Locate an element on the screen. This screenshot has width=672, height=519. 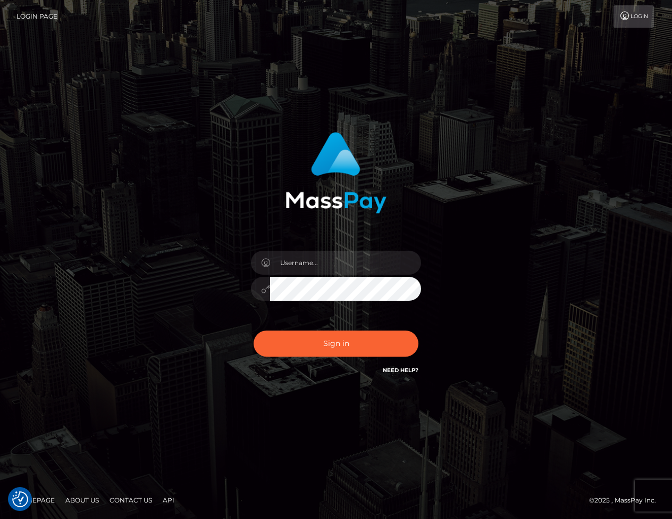
a: Contact Us is located at coordinates (131, 500).